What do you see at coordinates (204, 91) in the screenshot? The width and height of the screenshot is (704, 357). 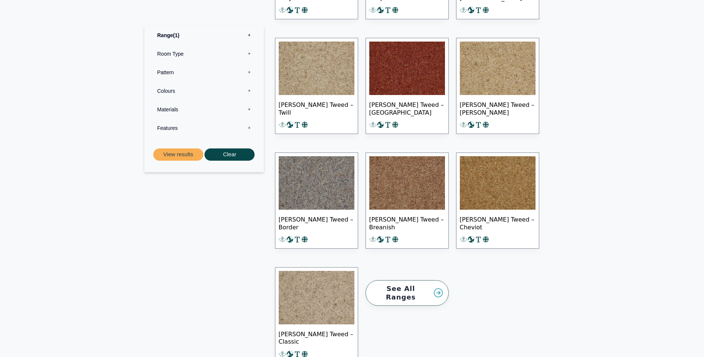 I see `label: Colours` at bounding box center [204, 91].